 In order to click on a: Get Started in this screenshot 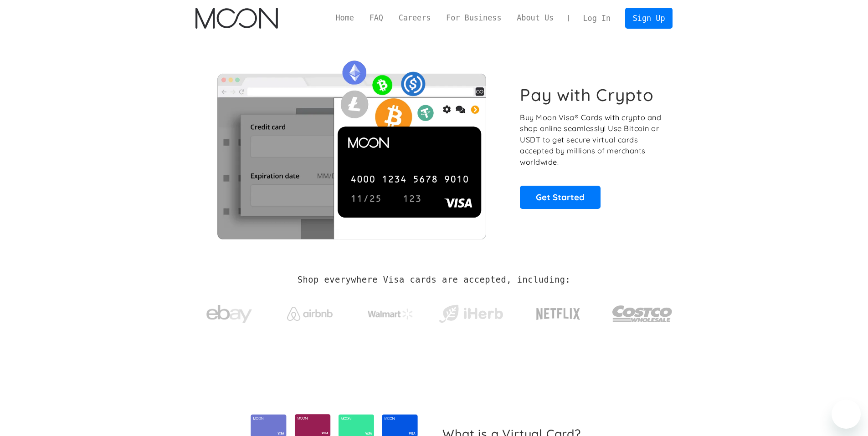, I will do `click(560, 197)`.